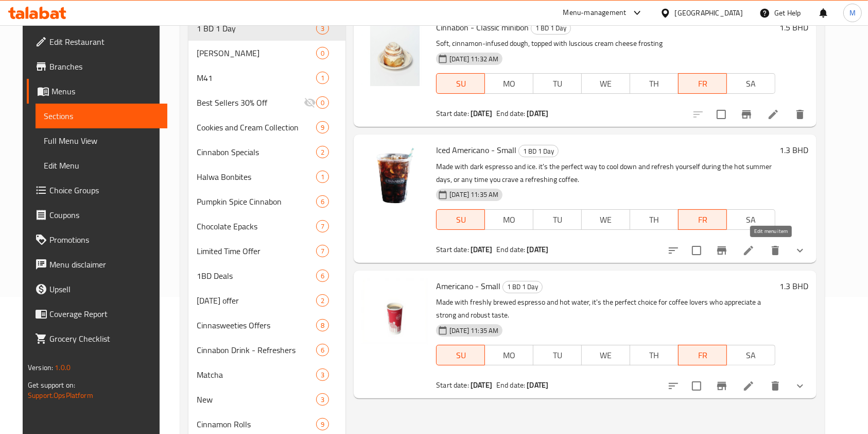  I want to click on span: Best Sellers 30% Off, so click(250, 102).